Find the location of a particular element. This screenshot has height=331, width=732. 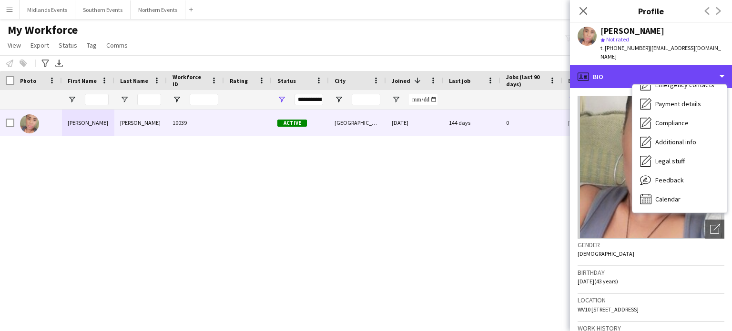

a: Export is located at coordinates (40, 45).